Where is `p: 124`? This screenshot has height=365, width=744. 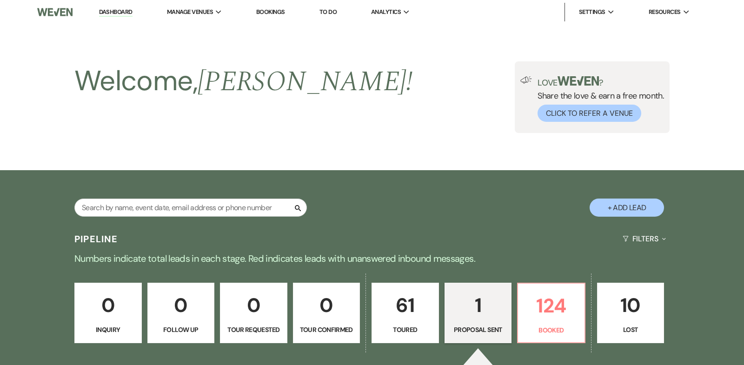
p: 124 is located at coordinates (551, 305).